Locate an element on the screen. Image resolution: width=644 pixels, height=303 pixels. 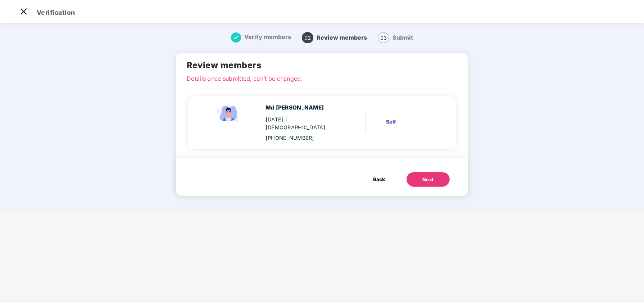
p: Details once submitted, can’t be changed. is located at coordinates (322, 78).